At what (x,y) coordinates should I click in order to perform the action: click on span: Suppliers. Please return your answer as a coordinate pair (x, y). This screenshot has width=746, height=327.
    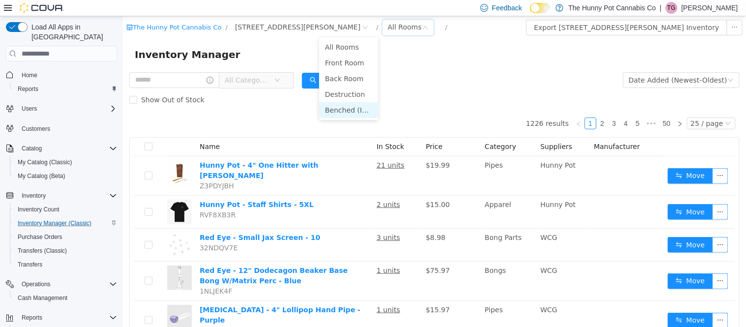
    Looking at the image, I should click on (433, 130).